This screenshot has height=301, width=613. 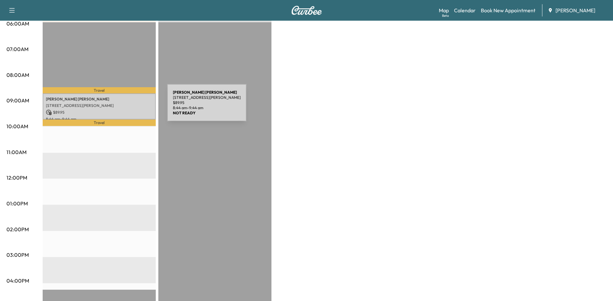 I want to click on p: 11:00AM, so click(x=16, y=152).